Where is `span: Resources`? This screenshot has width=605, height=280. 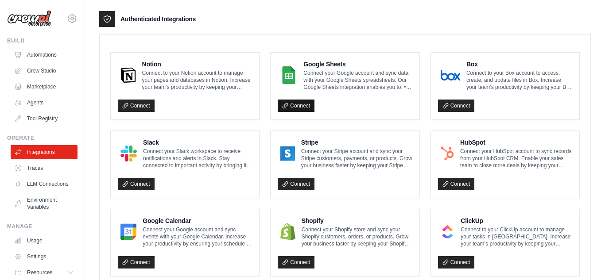 span: Resources is located at coordinates (39, 273).